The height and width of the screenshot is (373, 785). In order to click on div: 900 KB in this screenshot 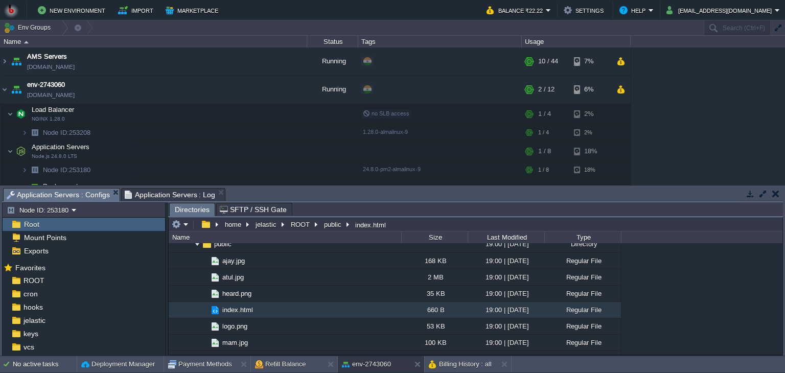, I will do `click(434, 359)`.